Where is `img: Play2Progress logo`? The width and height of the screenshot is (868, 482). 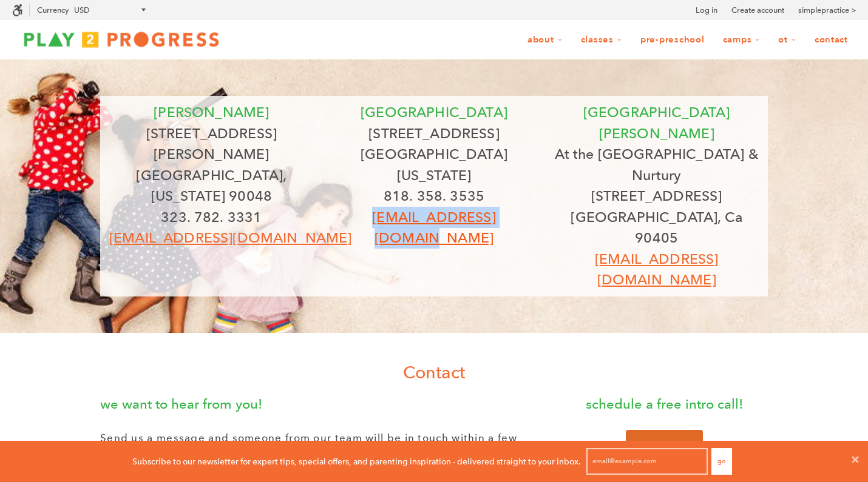
img: Play2Progress logo is located at coordinates (121, 40).